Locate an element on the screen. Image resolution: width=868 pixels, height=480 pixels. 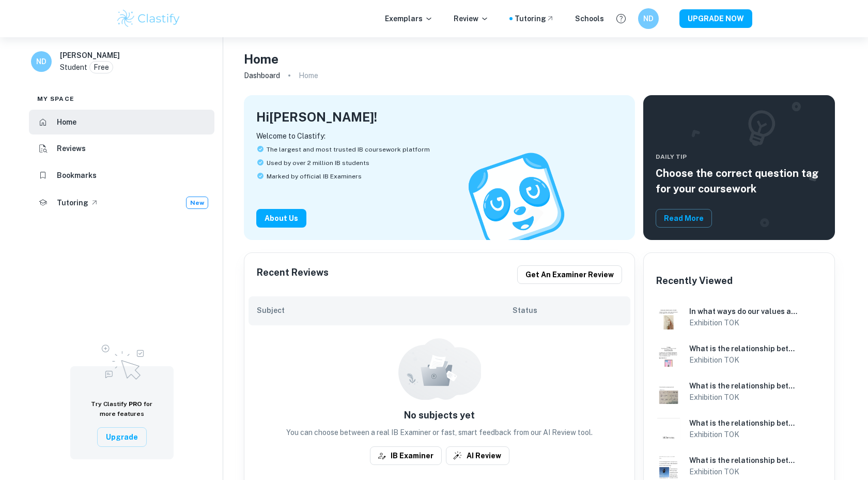
a: IB Examiner is located at coordinates (406, 456).